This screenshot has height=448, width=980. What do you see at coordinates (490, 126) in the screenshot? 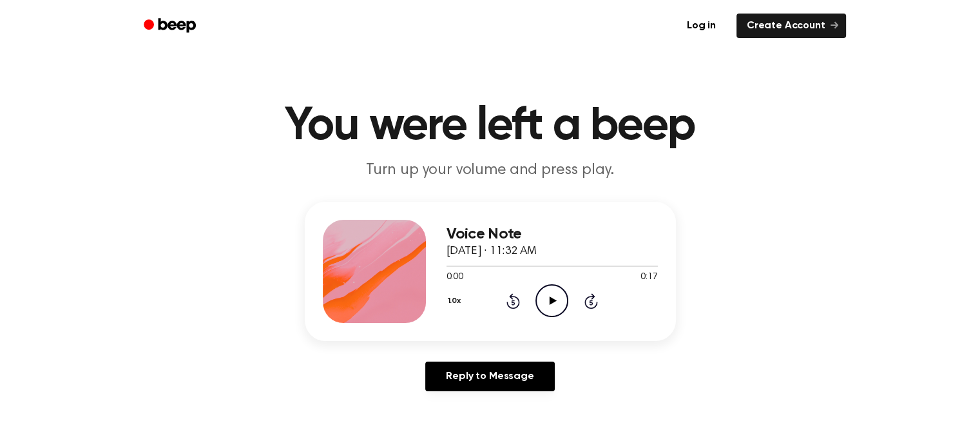
I see `h1: You were left a beep` at bounding box center [490, 126].